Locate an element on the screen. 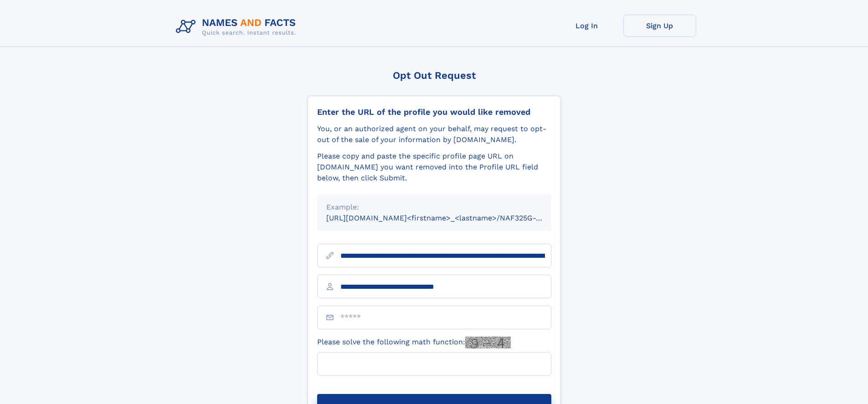 The width and height of the screenshot is (868, 404). div: Example: is located at coordinates (434, 207).